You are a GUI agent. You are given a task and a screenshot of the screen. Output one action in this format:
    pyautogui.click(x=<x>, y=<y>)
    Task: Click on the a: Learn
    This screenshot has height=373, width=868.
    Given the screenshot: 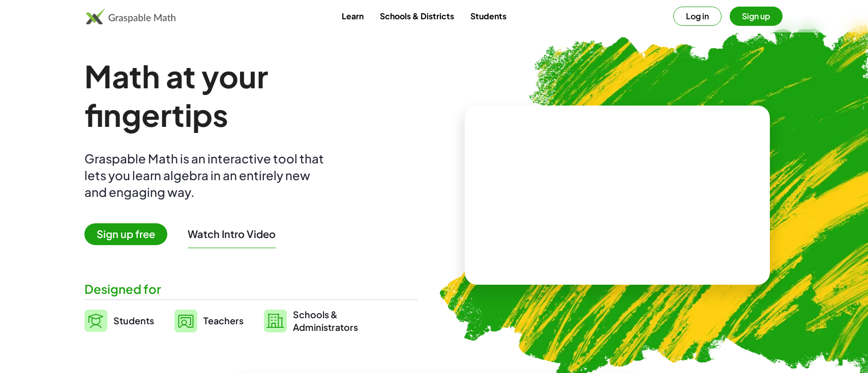 What is the action you would take?
    pyautogui.click(x=352, y=16)
    